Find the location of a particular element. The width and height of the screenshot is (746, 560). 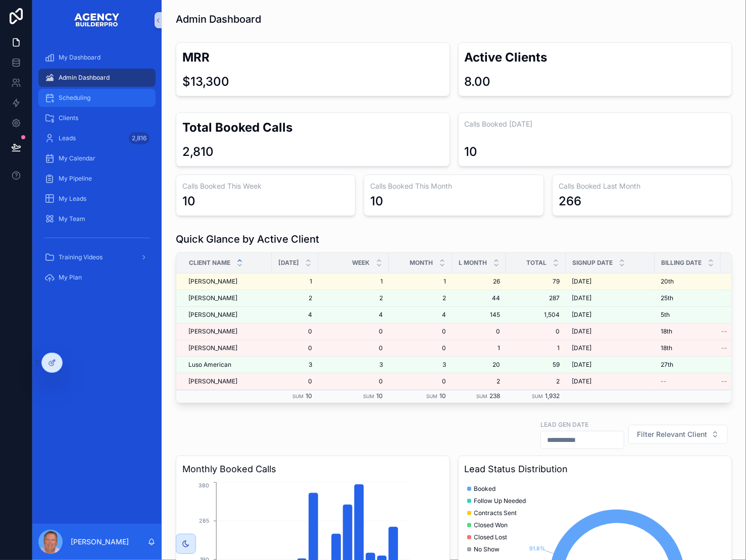

a: 44 is located at coordinates (478, 298).